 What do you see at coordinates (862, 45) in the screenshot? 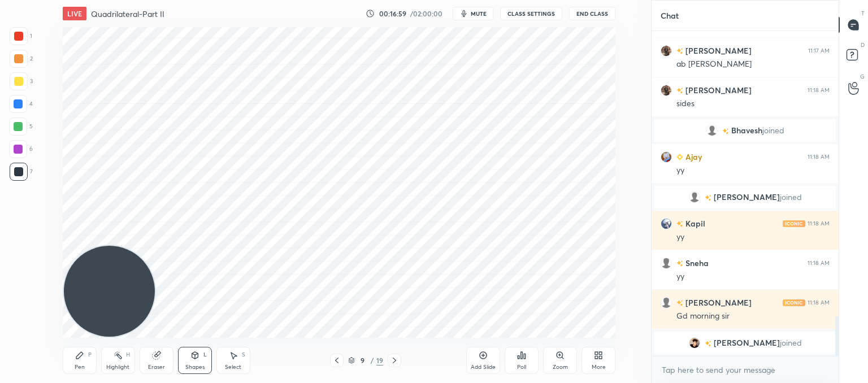
I see `p: D` at bounding box center [862, 45].